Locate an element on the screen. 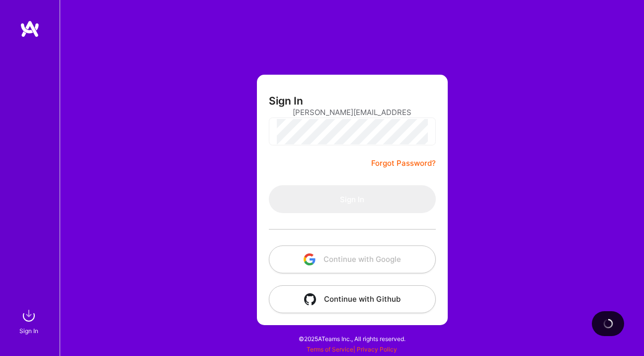  a: sign inSign In is located at coordinates (30, 320).